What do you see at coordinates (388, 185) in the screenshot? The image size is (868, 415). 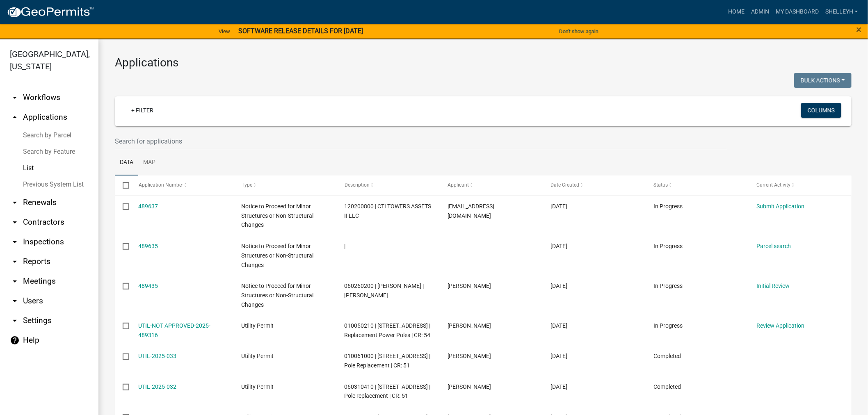 I see `datatable-header-cell: Description` at bounding box center [388, 185].